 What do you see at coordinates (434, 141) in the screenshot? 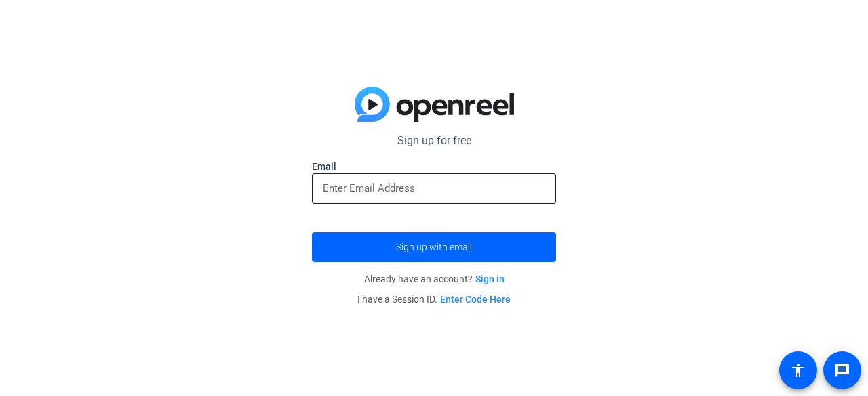
I see `p: Sign up for free` at bounding box center [434, 141].